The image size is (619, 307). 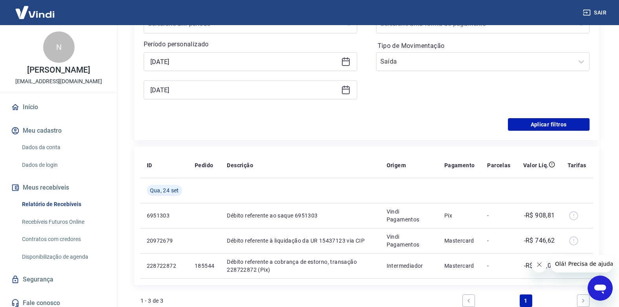 What do you see at coordinates (539, 266) in the screenshot?
I see `p: -R$ 700,01` at bounding box center [539, 266].